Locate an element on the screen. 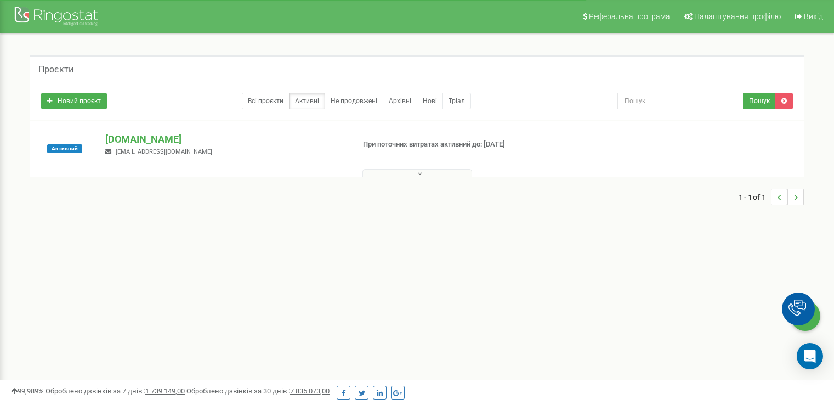  span: Реферальна програма is located at coordinates (629, 16).